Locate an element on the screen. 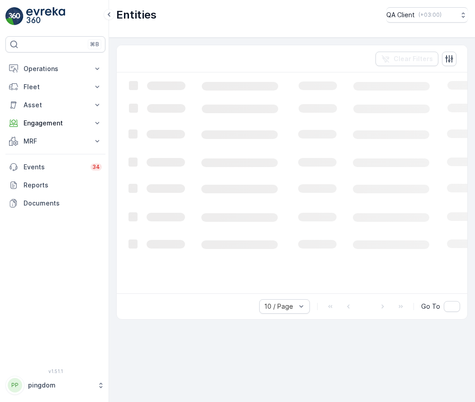  p: Engagement is located at coordinates (55, 123).